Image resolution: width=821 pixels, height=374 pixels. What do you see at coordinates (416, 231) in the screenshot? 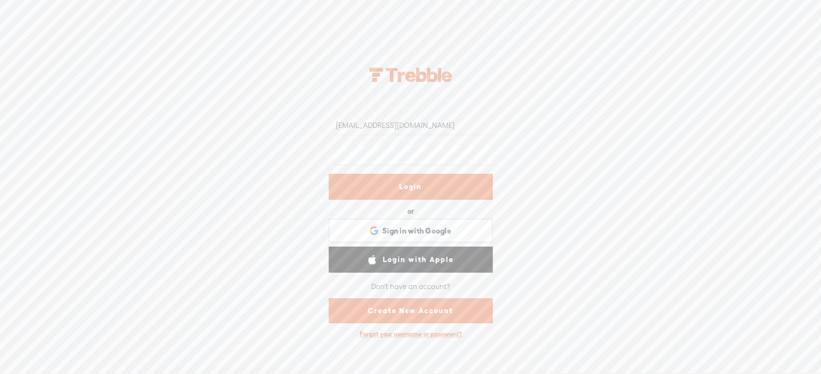
I see `span: Sign in with Google` at bounding box center [416, 231].